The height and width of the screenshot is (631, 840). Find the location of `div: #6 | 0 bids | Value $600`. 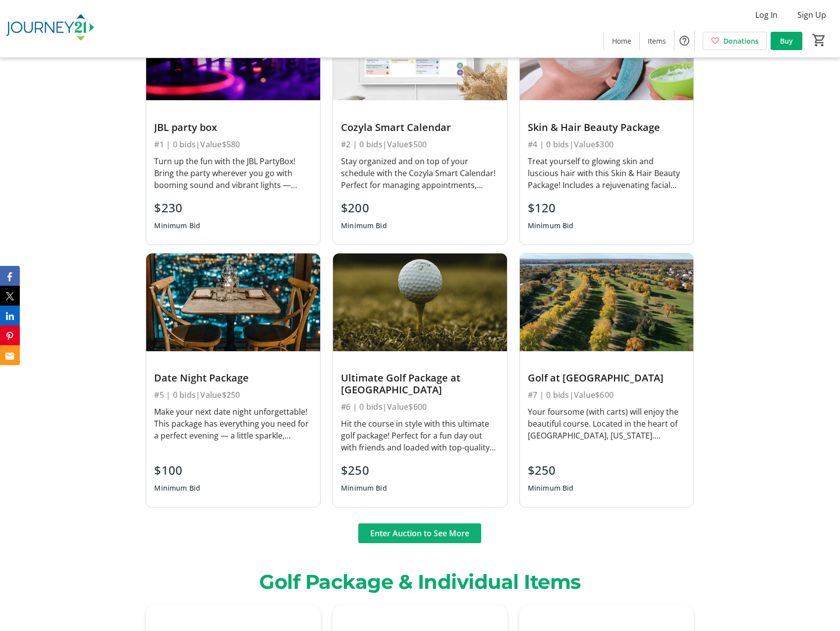

div: #6 | 0 bids | Value $600 is located at coordinates (420, 406).